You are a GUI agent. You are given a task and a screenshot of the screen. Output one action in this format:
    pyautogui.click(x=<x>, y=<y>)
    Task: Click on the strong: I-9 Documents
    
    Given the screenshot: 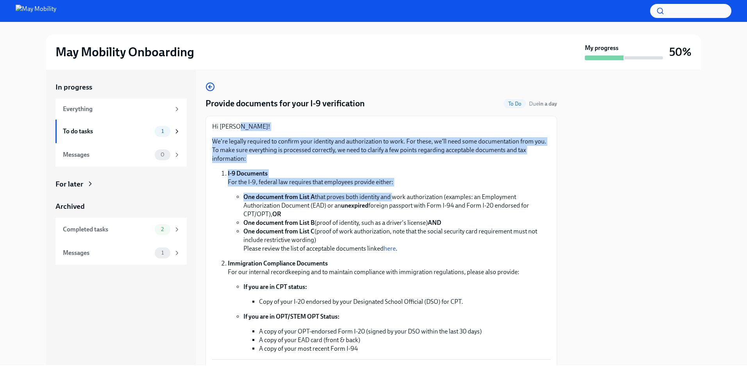 What is the action you would take?
    pyautogui.click(x=248, y=173)
    